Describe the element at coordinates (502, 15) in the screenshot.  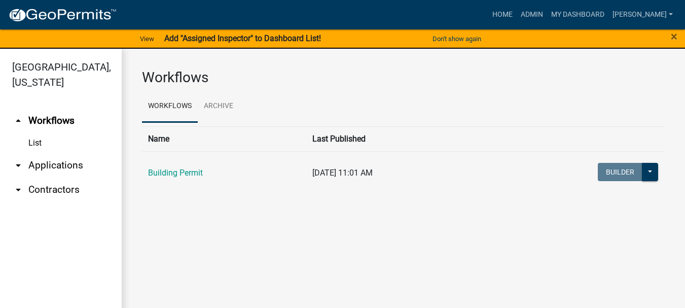
I see `a: Home` at that location.